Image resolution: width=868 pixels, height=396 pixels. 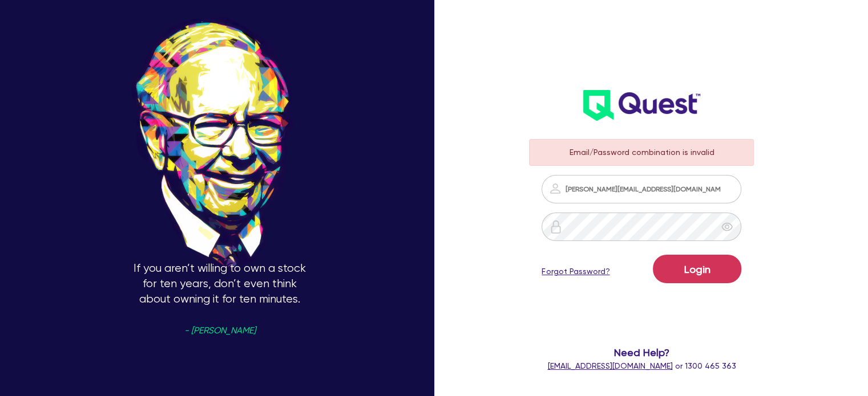 What do you see at coordinates (641, 189) in the screenshot?
I see `input: Email address` at bounding box center [641, 189].